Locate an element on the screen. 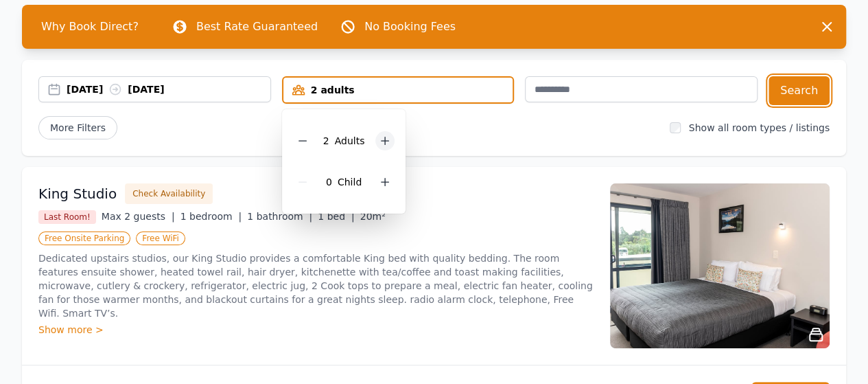 This screenshot has height=384, width=868. span: More Filters is located at coordinates (77, 128).